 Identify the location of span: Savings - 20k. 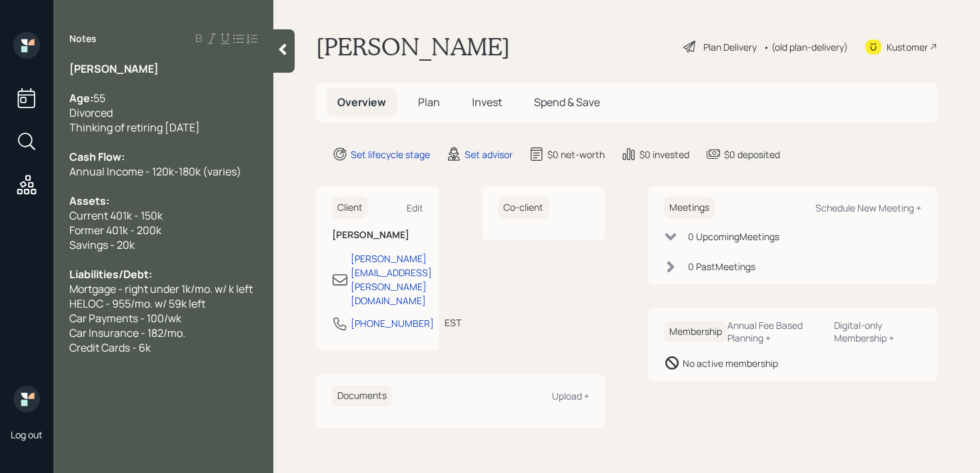
(102, 245).